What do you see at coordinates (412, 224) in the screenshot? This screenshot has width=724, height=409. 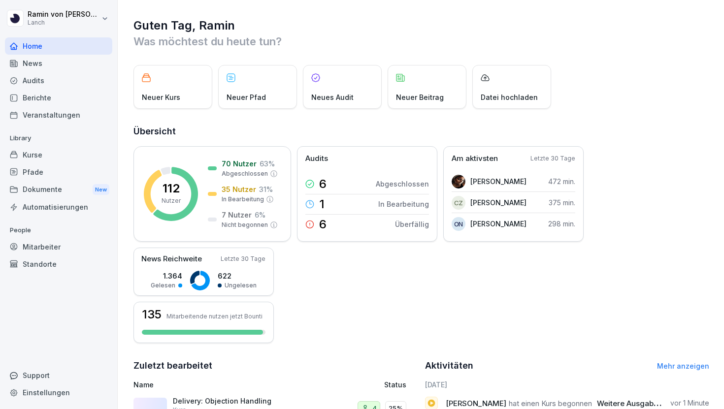 I see `p: Überfällig` at bounding box center [412, 224].